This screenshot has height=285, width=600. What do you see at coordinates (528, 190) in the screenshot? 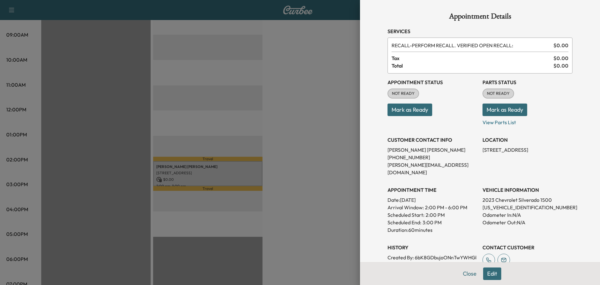
I see `h3: VEHICLE INFORMATION` at bounding box center [528, 190].